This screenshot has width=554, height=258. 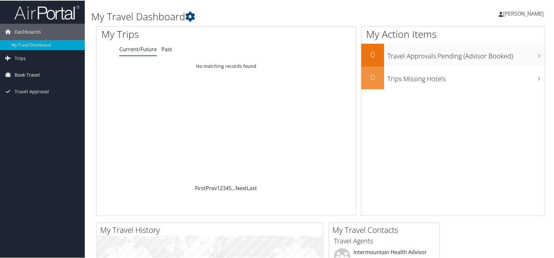 What do you see at coordinates (453, 77) in the screenshot?
I see `a: 0Trips Missing Hotels` at bounding box center [453, 77].